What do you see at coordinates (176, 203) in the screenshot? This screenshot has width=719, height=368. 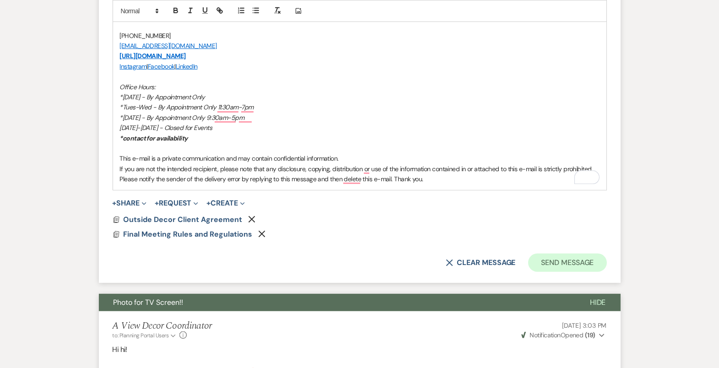 I see `button: Request` at bounding box center [176, 203].